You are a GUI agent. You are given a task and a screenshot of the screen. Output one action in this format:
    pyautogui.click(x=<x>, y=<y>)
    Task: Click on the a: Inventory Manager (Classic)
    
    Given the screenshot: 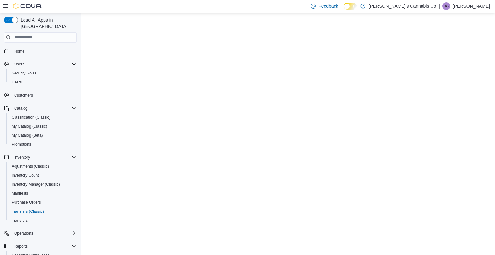 What is the action you would take?
    pyautogui.click(x=36, y=184)
    